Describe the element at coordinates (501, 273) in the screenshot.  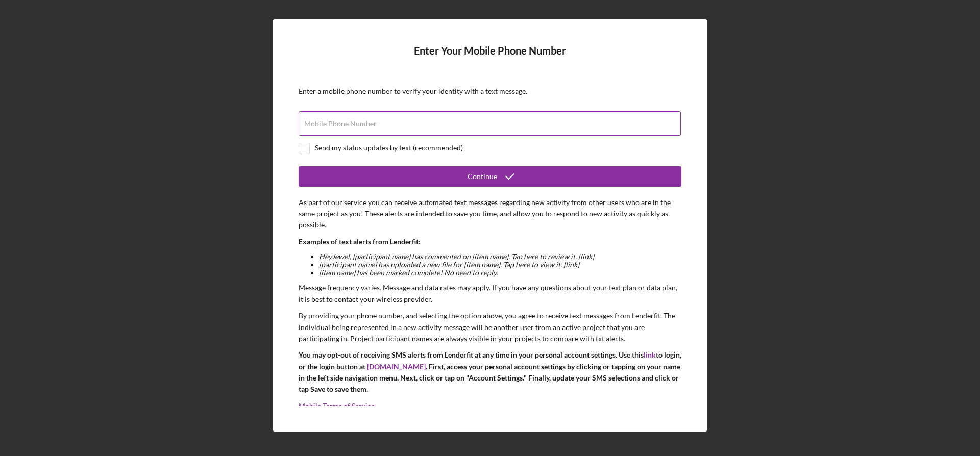
I see `li: [item name] has been marked complete! No need to reply.` at that location.